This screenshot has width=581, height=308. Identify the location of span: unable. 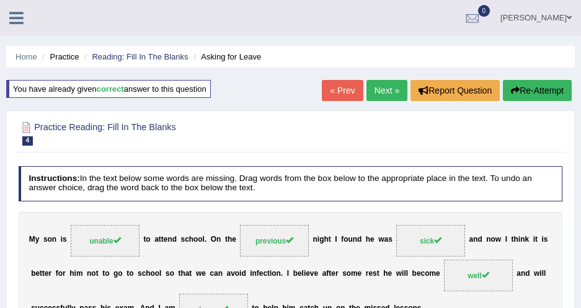
(105, 241).